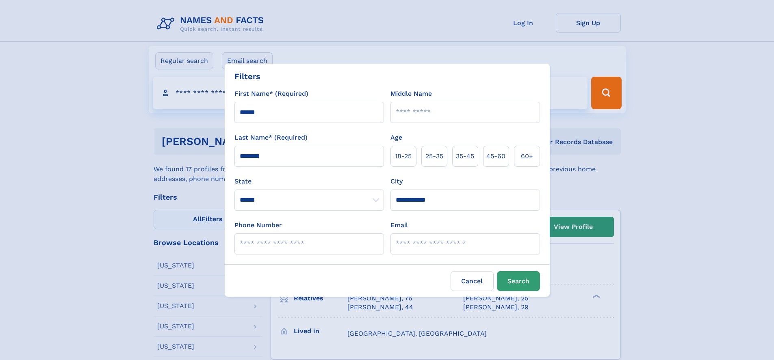 Image resolution: width=774 pixels, height=360 pixels. What do you see at coordinates (403, 156) in the screenshot?
I see `span: 18‑25` at bounding box center [403, 156].